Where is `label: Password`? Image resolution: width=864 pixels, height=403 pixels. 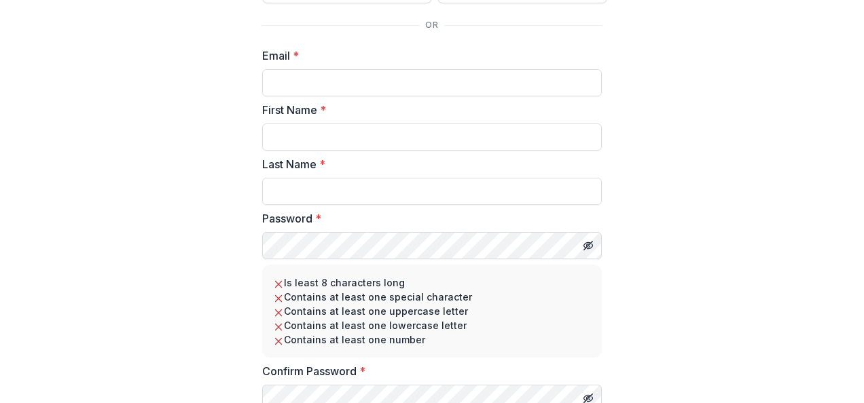 label: Password is located at coordinates (428, 219).